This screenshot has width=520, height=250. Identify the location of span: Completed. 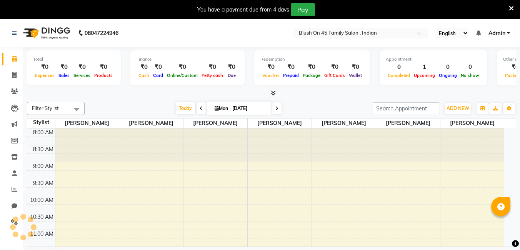
(399, 75).